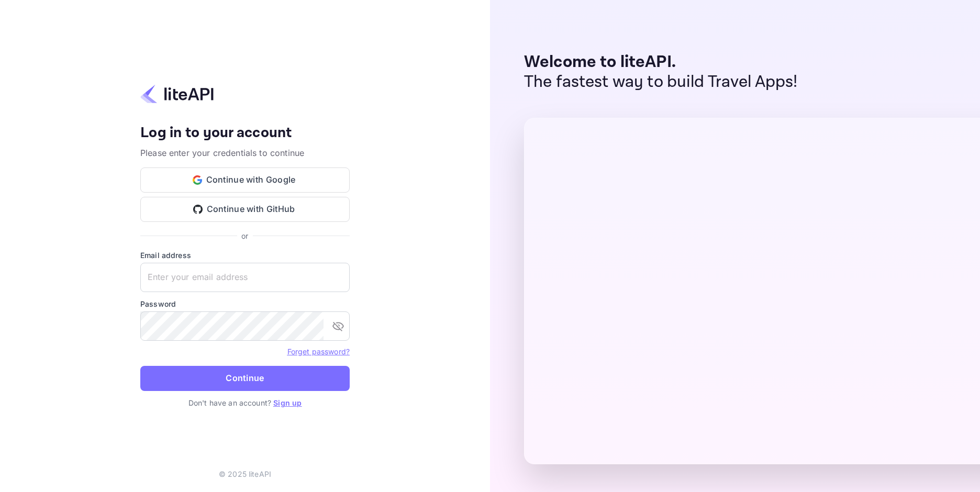 The image size is (980, 492). Describe the element at coordinates (177, 94) in the screenshot. I see `img: liteapi` at that location.